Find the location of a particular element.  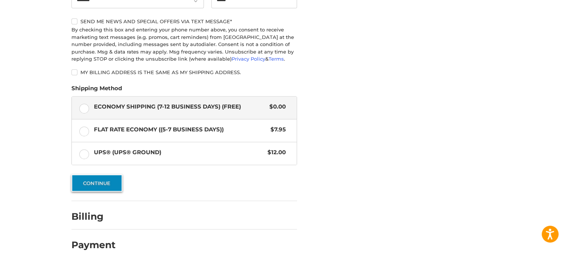

div: By checking this box and entering your phone number above, you consent to receive marketing text ... is located at coordinates (184, 45).